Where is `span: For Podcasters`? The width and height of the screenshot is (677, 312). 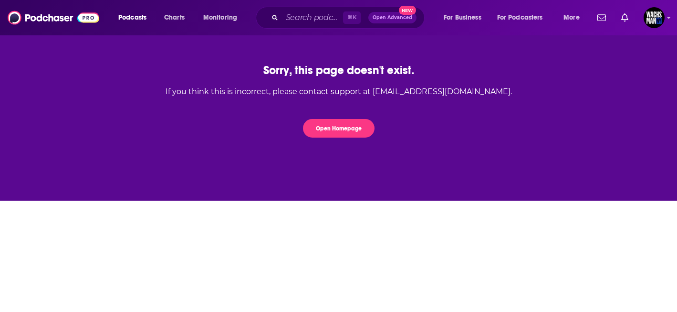 span: For Podcasters is located at coordinates (520, 18).